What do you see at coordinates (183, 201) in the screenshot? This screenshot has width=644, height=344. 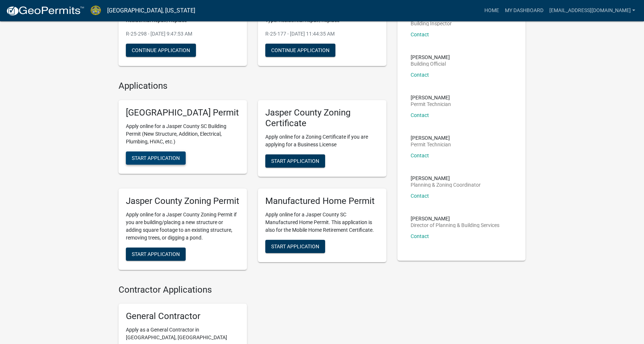 I see `h5: Jasper County Zoning Permit` at bounding box center [183, 201].